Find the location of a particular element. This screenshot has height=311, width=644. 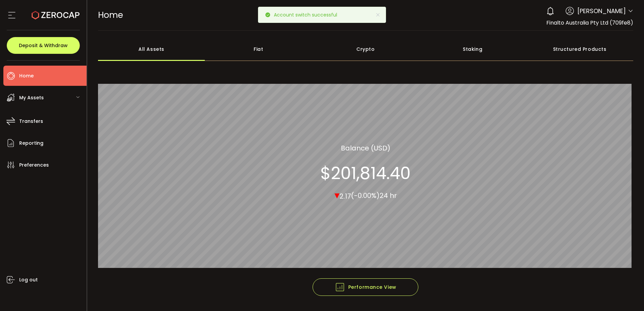

span: (-0.00%) is located at coordinates (365, 196).